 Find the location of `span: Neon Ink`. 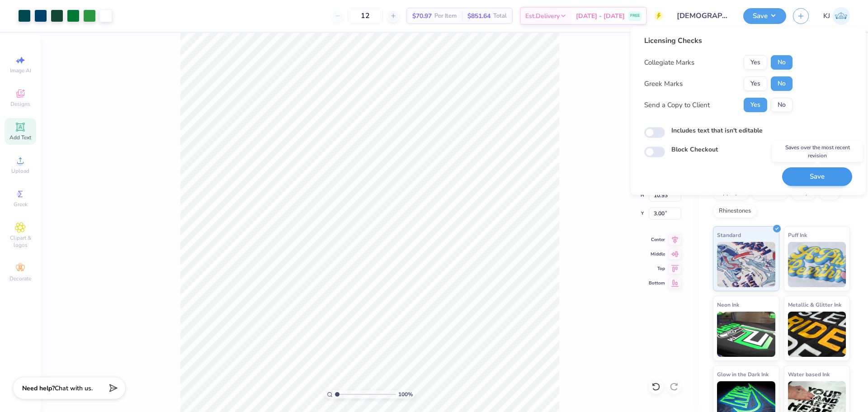

span: Neon Ink is located at coordinates (728, 304).